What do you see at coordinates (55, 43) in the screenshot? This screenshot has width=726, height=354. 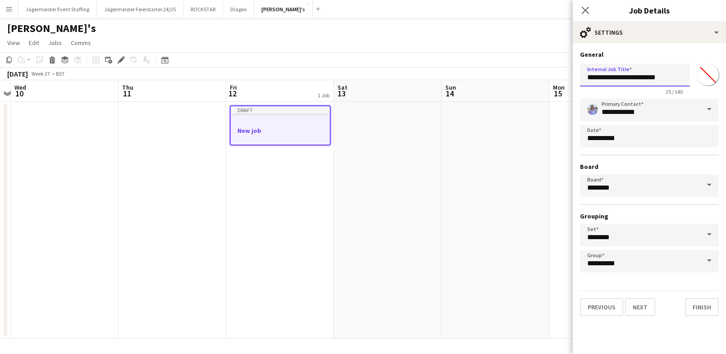 I see `a: Jobs` at bounding box center [55, 43].